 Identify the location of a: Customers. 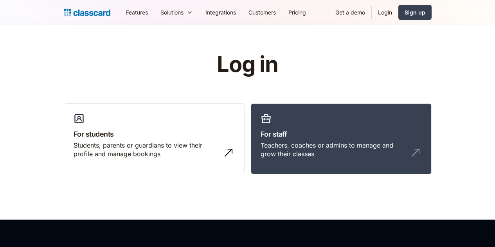
(262, 12).